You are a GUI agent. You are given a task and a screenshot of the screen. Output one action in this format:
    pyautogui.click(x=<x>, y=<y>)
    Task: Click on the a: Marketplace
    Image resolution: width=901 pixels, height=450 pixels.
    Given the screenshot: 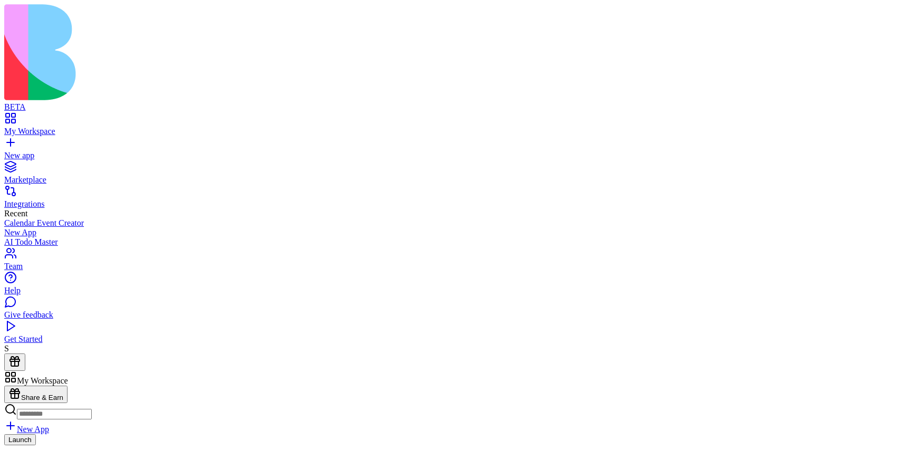 What is the action you would take?
    pyautogui.click(x=451, y=175)
    